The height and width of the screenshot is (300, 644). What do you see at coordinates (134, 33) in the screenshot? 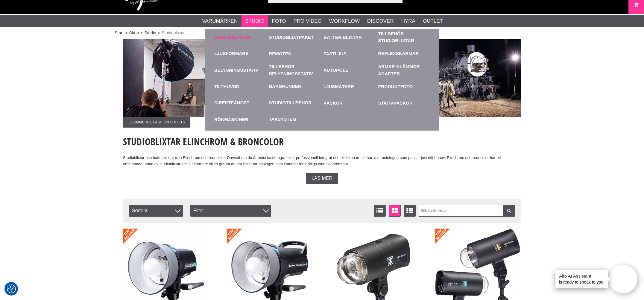
I see `a: Shop` at bounding box center [134, 33].